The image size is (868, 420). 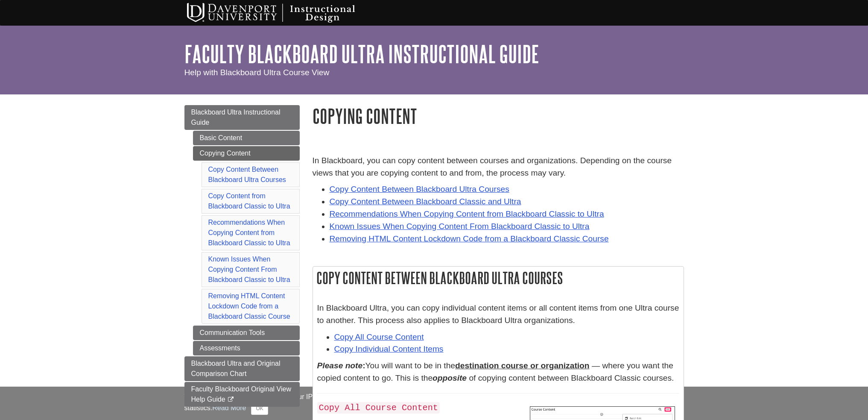 I want to click on a: Assessments, so click(x=247, y=348).